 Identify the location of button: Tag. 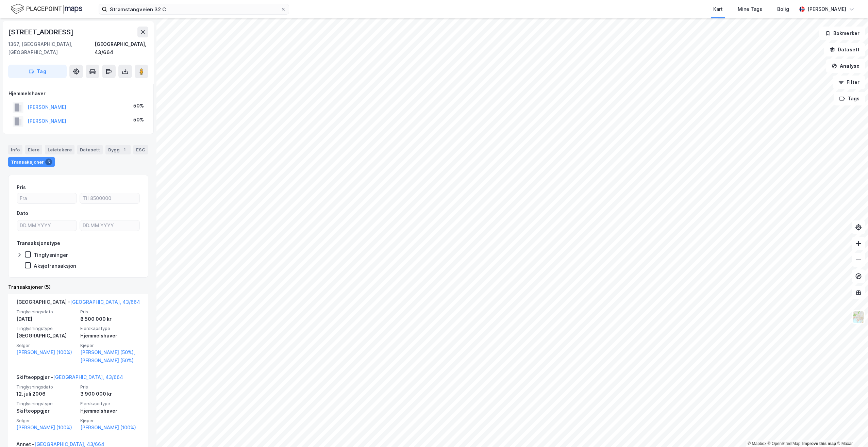
(38, 72).